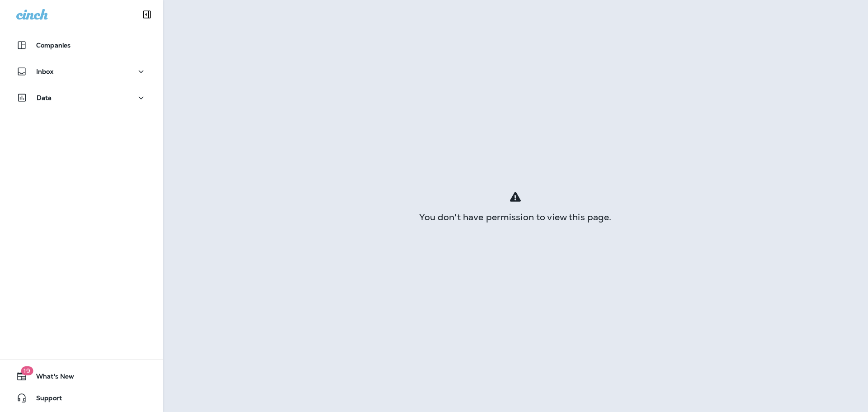 The width and height of the screenshot is (868, 412). I want to click on div: You don't have permission to view this page., so click(515, 217).